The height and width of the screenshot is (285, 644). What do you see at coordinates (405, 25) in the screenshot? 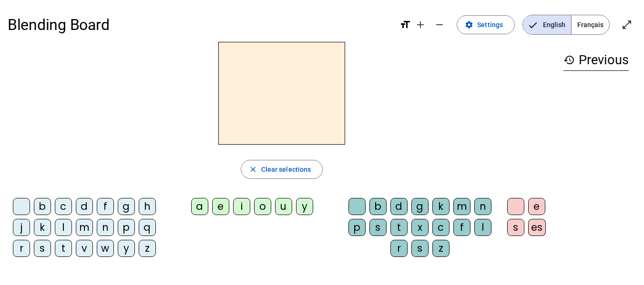
I see `mat-icon: format_size` at bounding box center [405, 25].